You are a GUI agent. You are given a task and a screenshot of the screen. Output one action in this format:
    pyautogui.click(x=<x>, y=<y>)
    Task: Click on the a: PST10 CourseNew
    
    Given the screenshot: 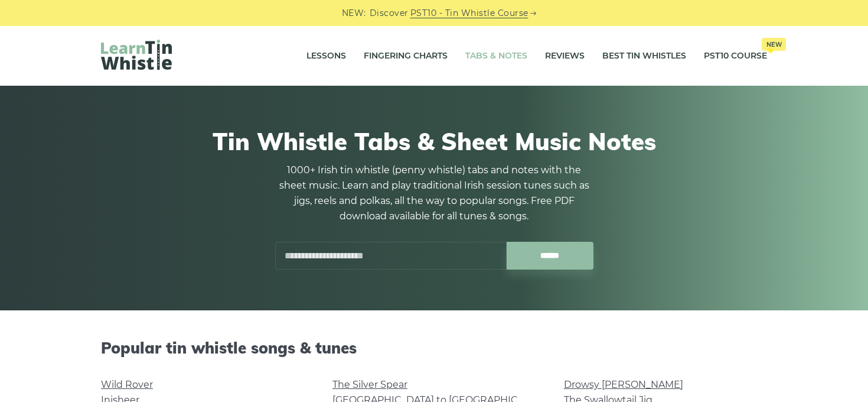 What is the action you would take?
    pyautogui.click(x=735, y=56)
    